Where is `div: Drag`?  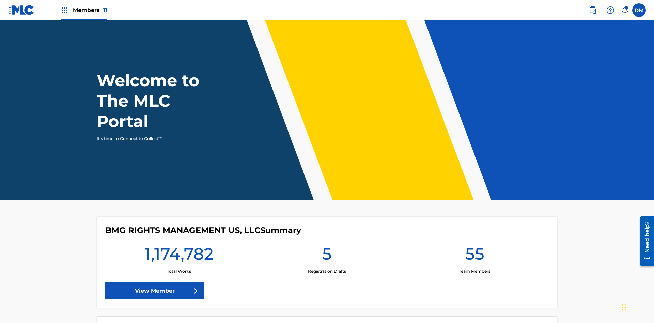 div: Drag is located at coordinates (624, 307).